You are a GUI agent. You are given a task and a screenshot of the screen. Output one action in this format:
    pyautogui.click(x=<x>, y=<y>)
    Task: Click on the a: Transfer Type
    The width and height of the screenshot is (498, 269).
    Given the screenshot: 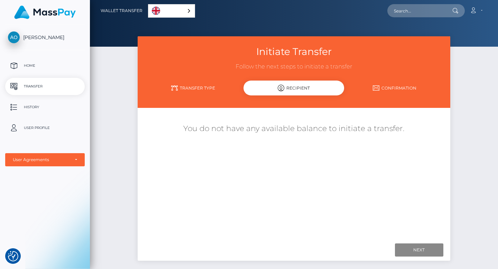 What is the action you would take?
    pyautogui.click(x=193, y=88)
    